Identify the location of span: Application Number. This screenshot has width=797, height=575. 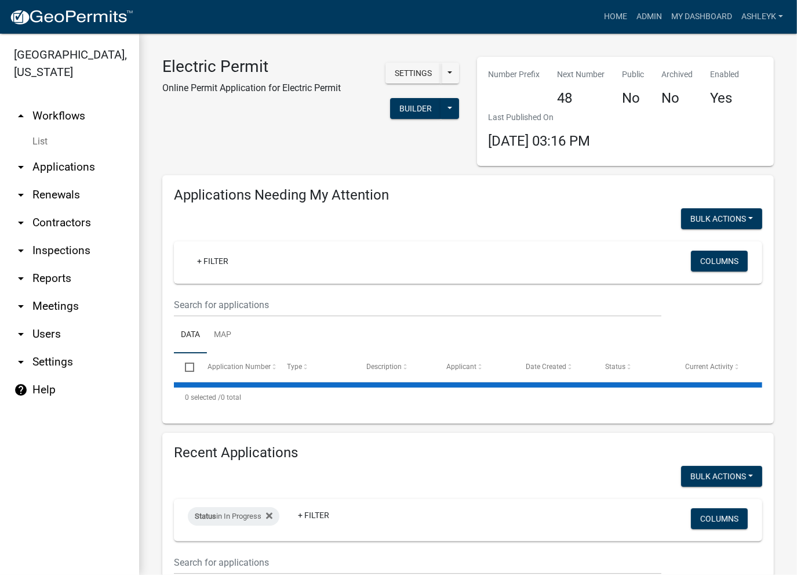
(239, 366).